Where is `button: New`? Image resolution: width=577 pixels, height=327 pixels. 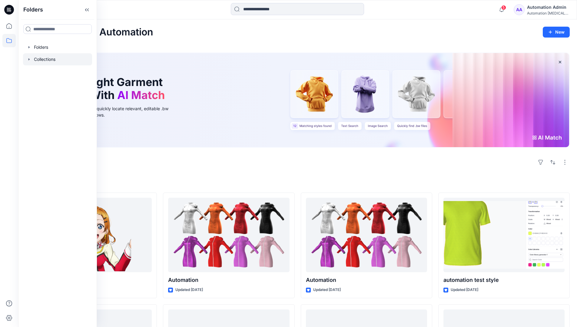 button: New is located at coordinates (556, 32).